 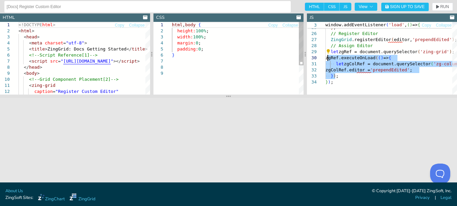 What do you see at coordinates (351, 58) in the screenshot?
I see `span: zgRef.executeOnLoad` at bounding box center [351, 58].